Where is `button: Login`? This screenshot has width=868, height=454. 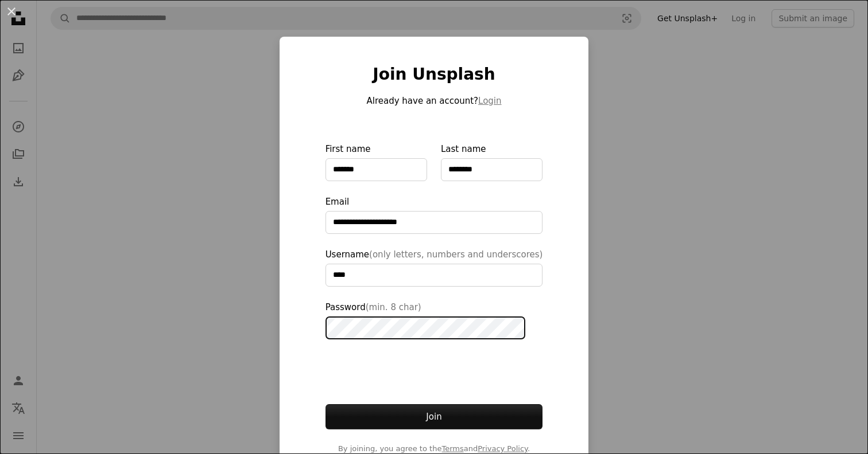
button: Login is located at coordinates (490, 101).